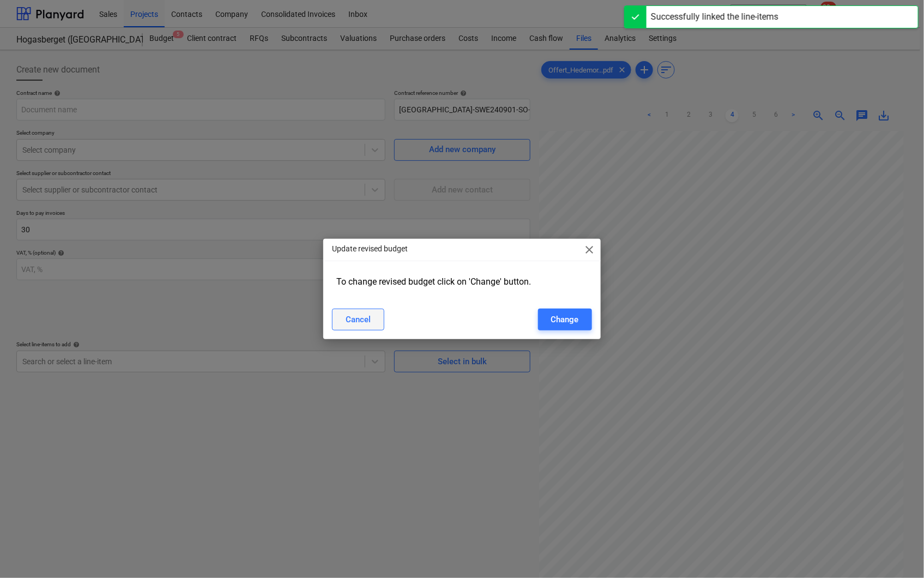 The width and height of the screenshot is (924, 578). What do you see at coordinates (462, 281) in the screenshot?
I see `div: To change revised budget click on 'Change' button.` at bounding box center [462, 281].